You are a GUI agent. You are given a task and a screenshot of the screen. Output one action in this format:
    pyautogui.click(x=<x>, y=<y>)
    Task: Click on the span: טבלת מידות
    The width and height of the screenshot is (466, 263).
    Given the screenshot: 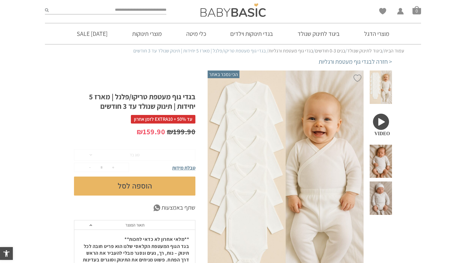 What is the action you would take?
    pyautogui.click(x=184, y=167)
    